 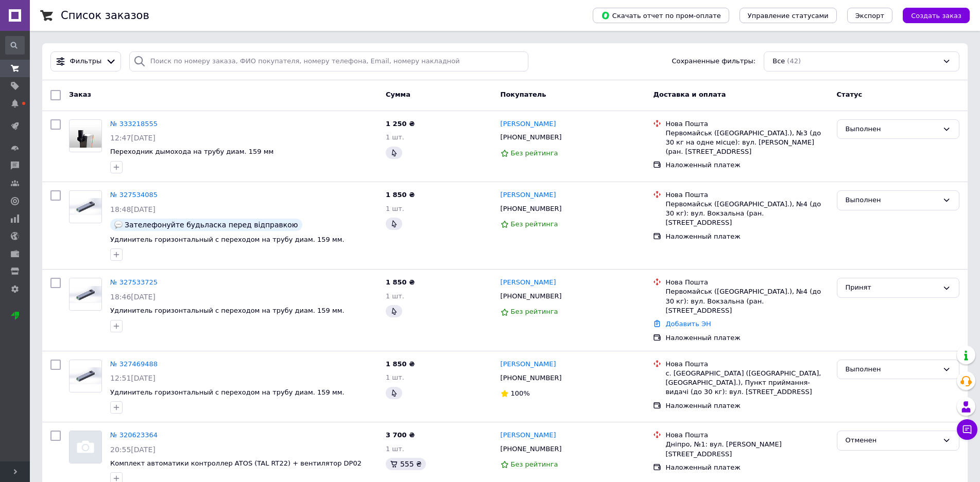 I want to click on div: 555 ₴, so click(x=406, y=464).